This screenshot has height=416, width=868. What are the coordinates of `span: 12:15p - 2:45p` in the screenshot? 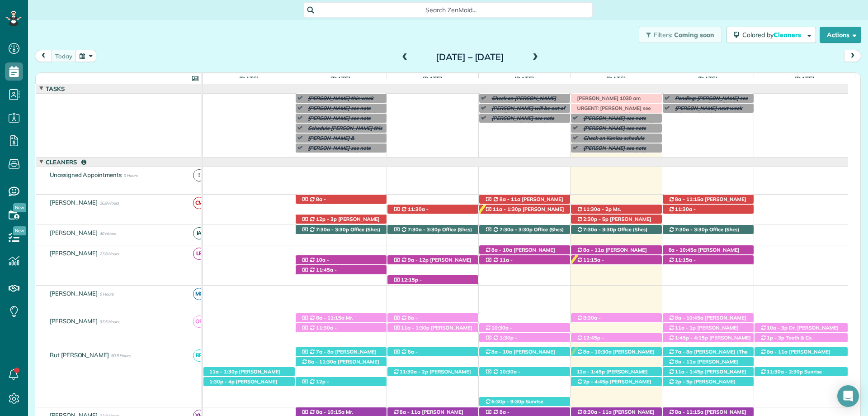 It's located at (408, 283).